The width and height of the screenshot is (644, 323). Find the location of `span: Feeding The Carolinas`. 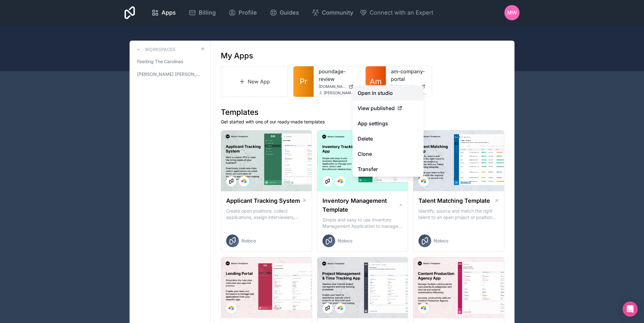

span: Feeding The Carolinas is located at coordinates (160, 61).